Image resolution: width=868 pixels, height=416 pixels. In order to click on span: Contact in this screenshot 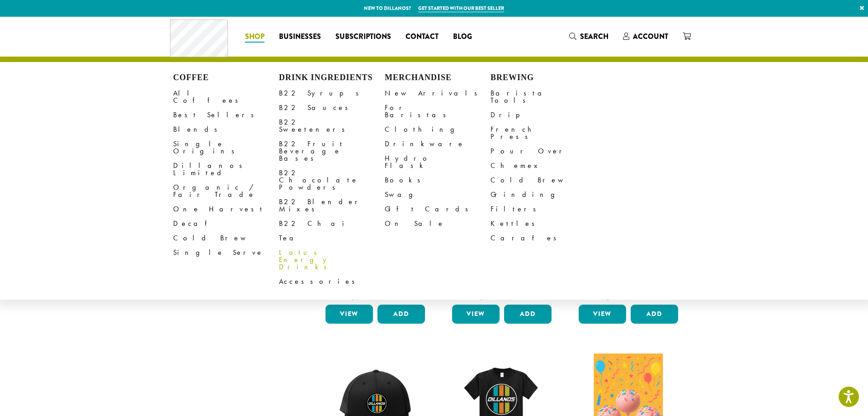, I will do `click(422, 37)`.